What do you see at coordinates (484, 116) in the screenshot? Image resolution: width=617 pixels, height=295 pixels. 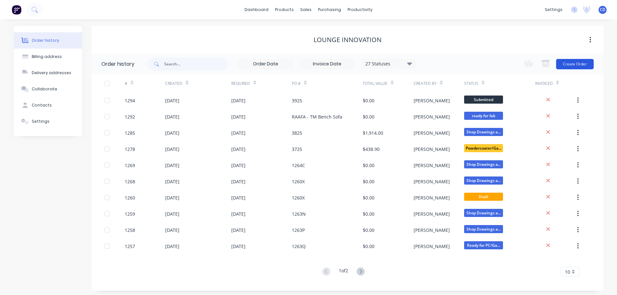 I see `span: ready for fab` at bounding box center [484, 116].